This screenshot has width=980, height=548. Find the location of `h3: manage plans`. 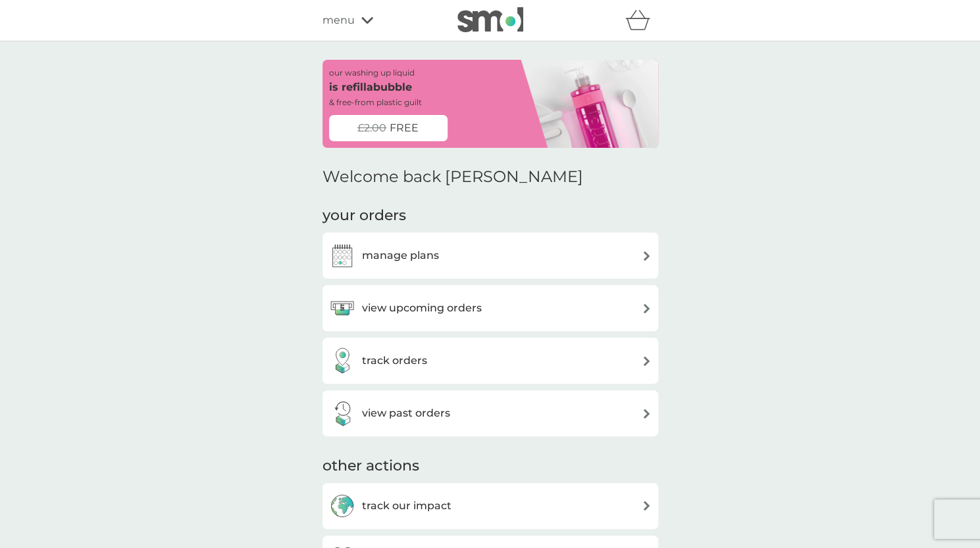

h3: manage plans is located at coordinates (400, 256).